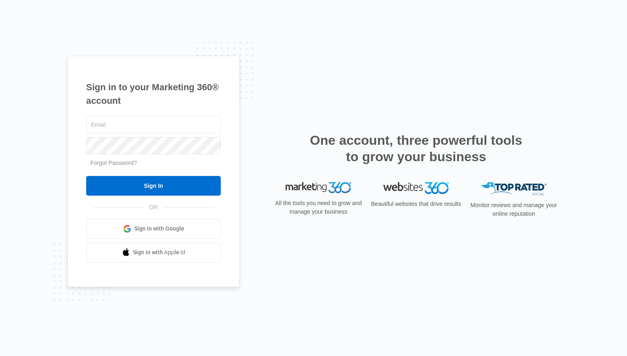 The image size is (627, 356). I want to click on h1: Sign in to your Marketing 360® account, so click(153, 94).